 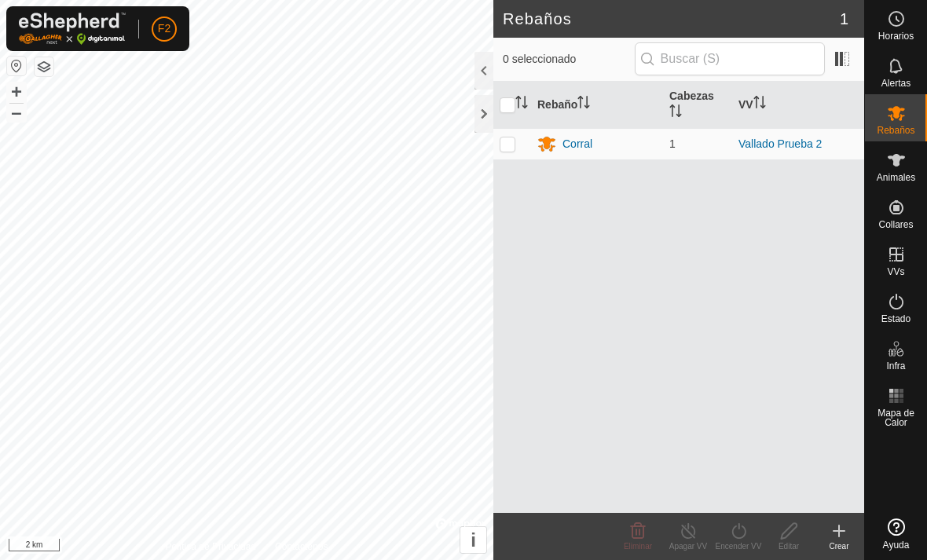 What do you see at coordinates (780, 144) in the screenshot?
I see `a: Vallado Prueba 2` at bounding box center [780, 144].